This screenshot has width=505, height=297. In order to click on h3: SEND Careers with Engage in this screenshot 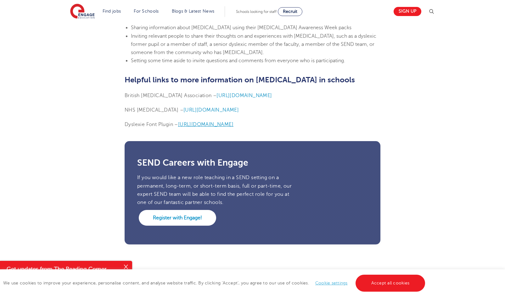, I will do `click(252, 163)`.